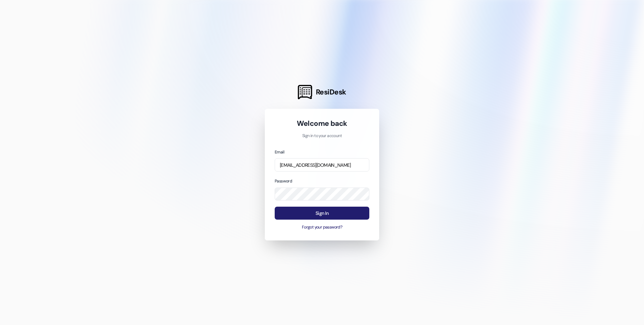 This screenshot has width=644, height=325. What do you see at coordinates (322, 123) in the screenshot?
I see `h1: Welcome back` at bounding box center [322, 123].